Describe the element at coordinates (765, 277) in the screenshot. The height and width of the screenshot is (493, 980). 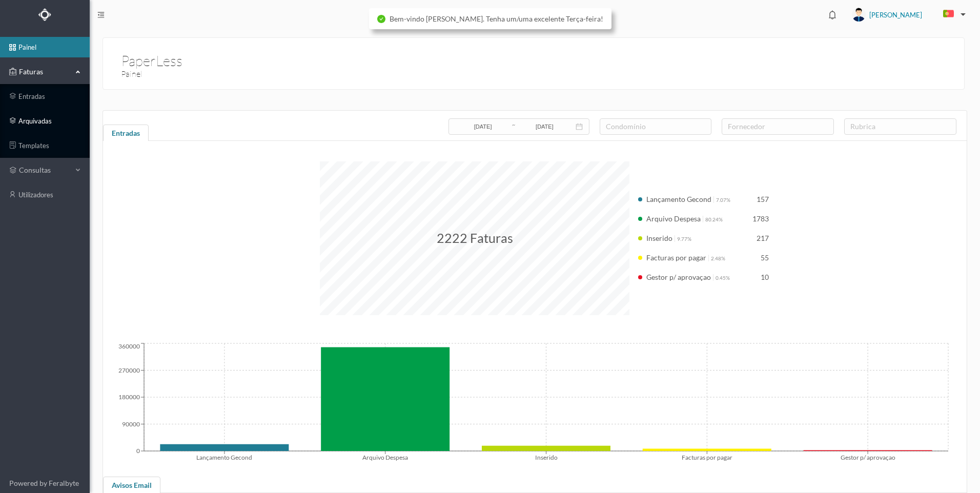
I see `span: 10` at that location.